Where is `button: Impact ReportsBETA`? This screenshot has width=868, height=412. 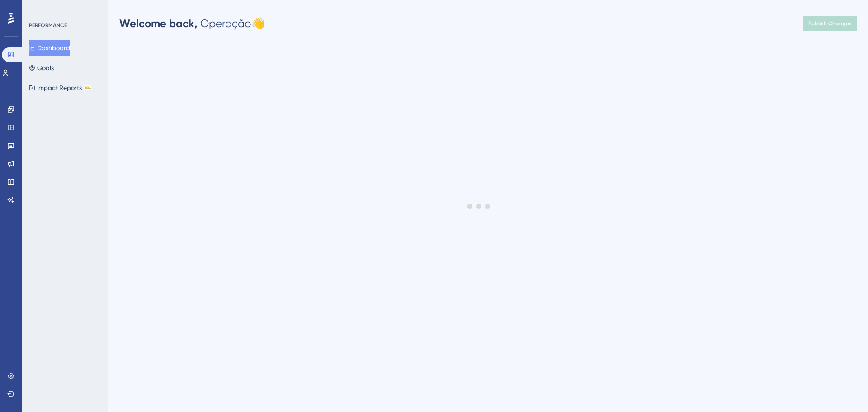 button: Impact ReportsBETA is located at coordinates (60, 88).